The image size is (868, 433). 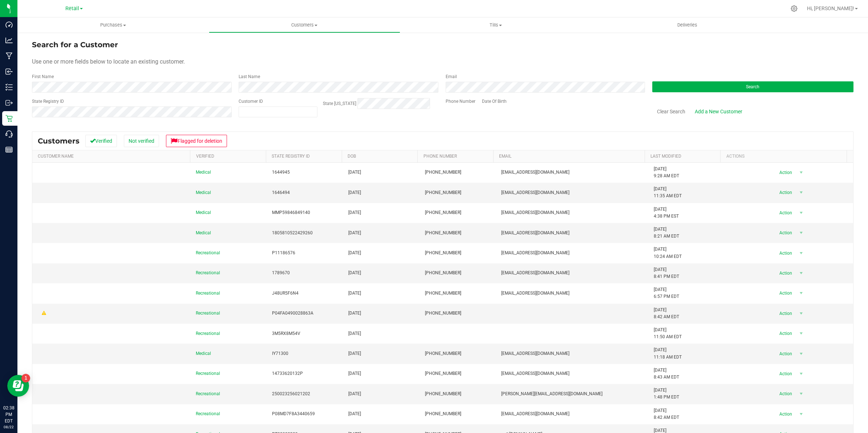 I want to click on a: Add a New Customer, so click(x=719, y=111).